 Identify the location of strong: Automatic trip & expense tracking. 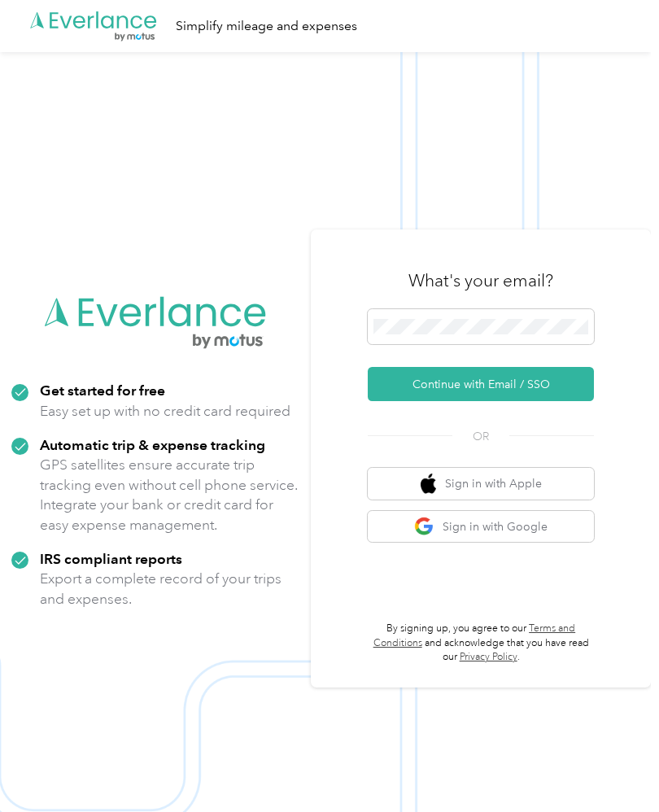
(152, 445).